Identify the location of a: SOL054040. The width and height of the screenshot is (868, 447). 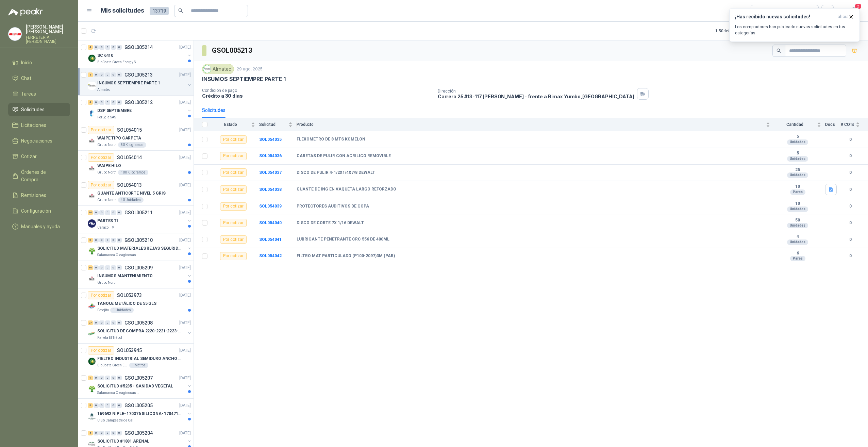
(270, 223).